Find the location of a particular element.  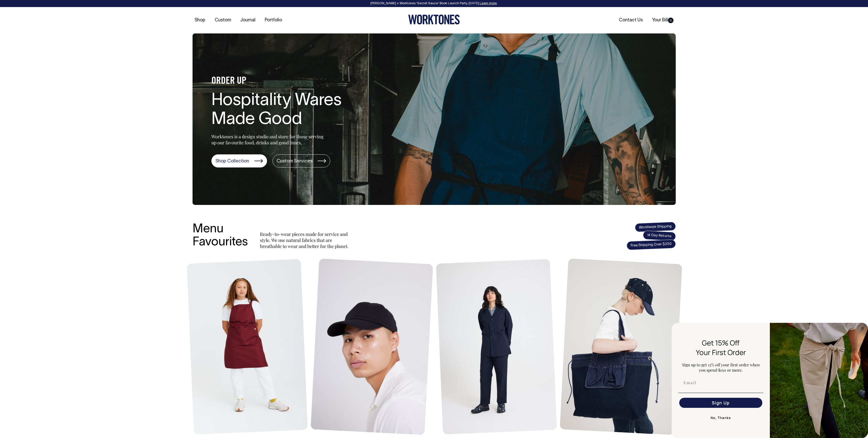

img: Blank Dad Cap is located at coordinates (372, 347).